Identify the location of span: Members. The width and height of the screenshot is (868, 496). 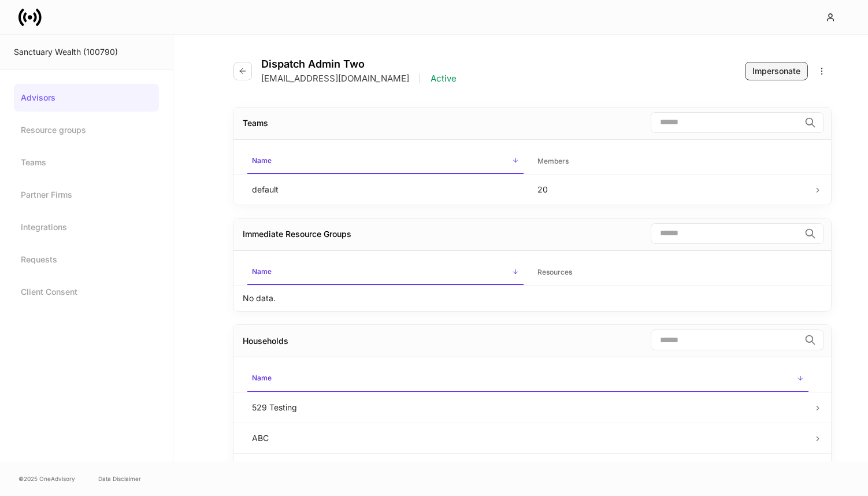
(671, 161).